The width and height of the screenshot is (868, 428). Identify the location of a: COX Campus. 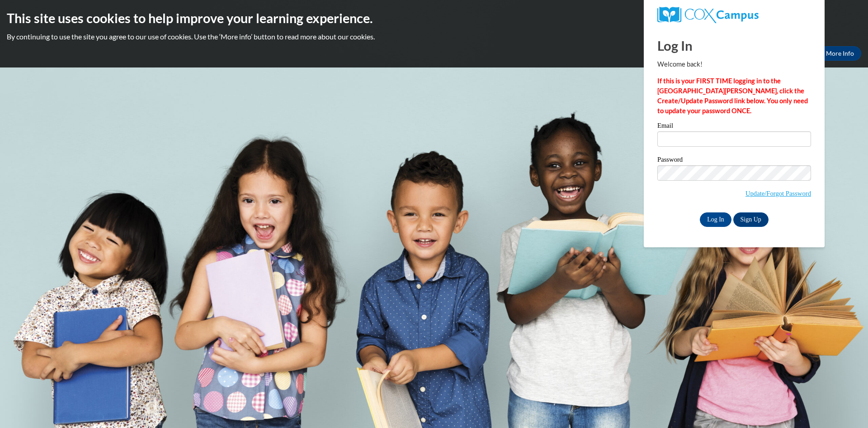
(735, 15).